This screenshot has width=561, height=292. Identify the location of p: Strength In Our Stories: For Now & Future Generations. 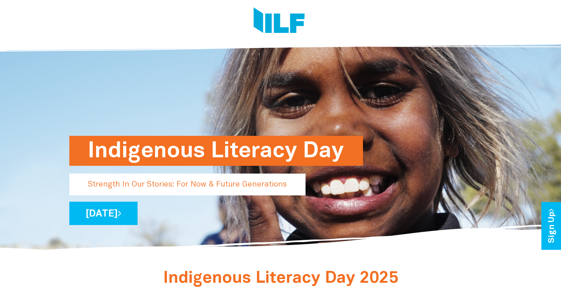
(187, 185).